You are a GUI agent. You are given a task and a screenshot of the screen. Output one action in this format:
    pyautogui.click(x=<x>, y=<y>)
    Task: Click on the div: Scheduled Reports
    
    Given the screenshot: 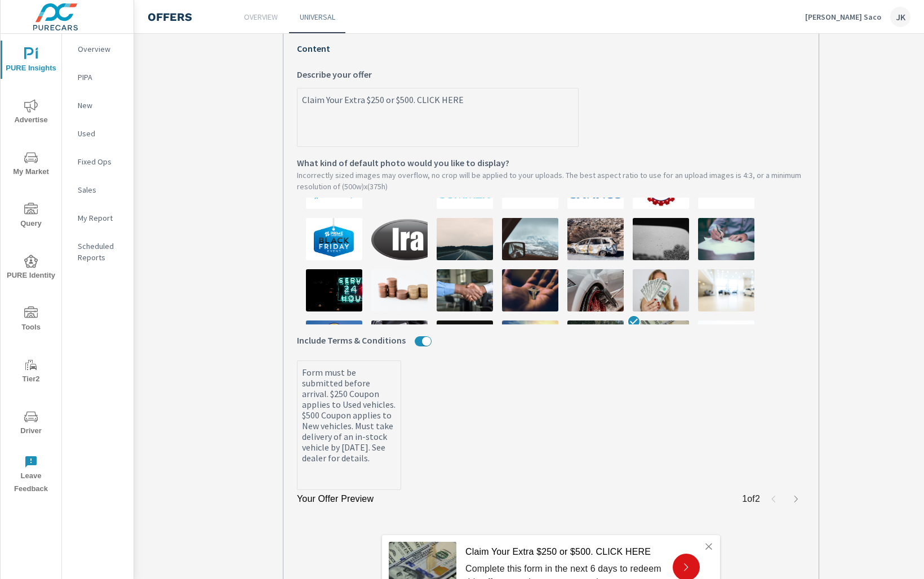 What is the action you would take?
    pyautogui.click(x=98, y=252)
    